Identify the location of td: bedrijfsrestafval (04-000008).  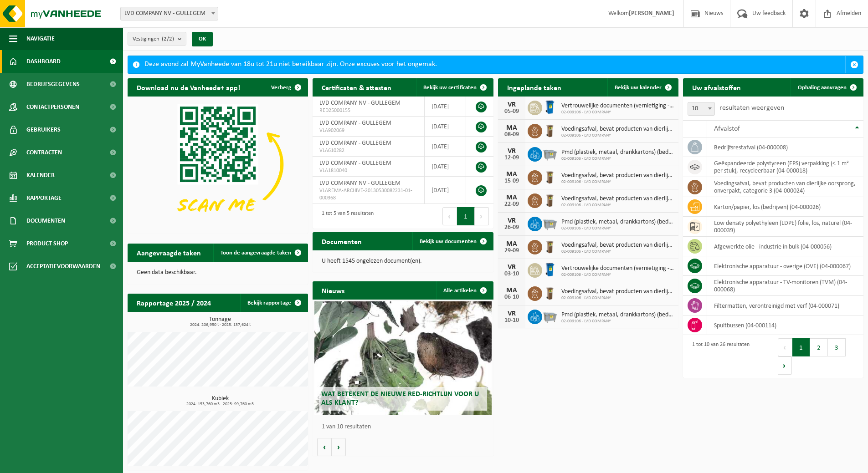
(785, 147).